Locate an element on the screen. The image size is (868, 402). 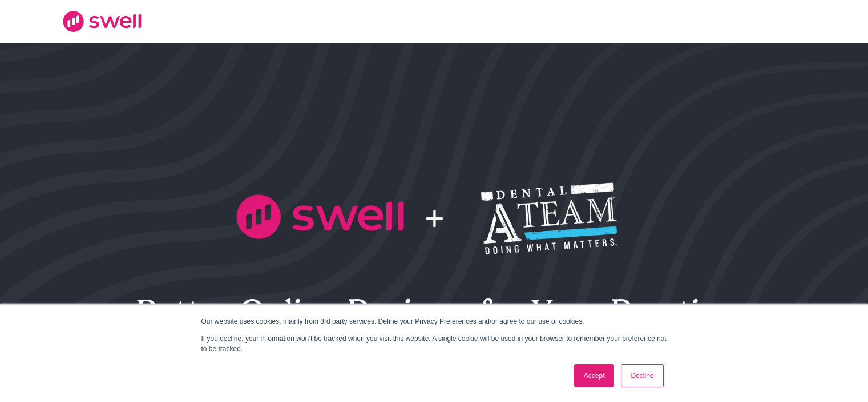
a: Decline is located at coordinates (642, 375).